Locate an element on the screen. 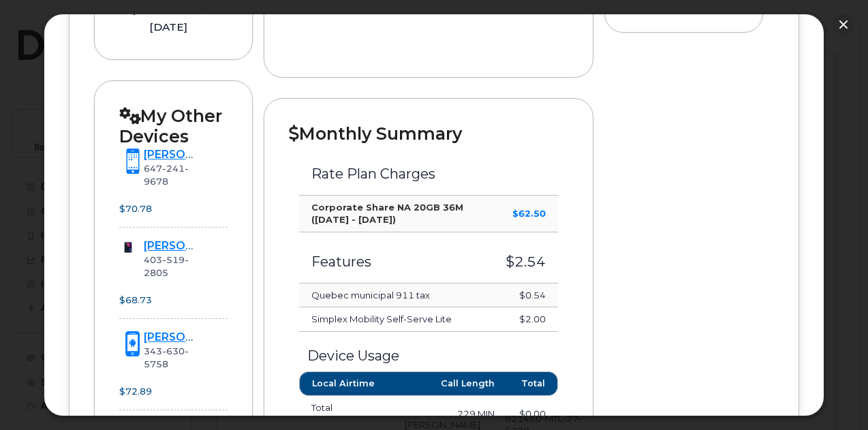 The width and height of the screenshot is (868, 430). strong: $62.50 is located at coordinates (529, 214).